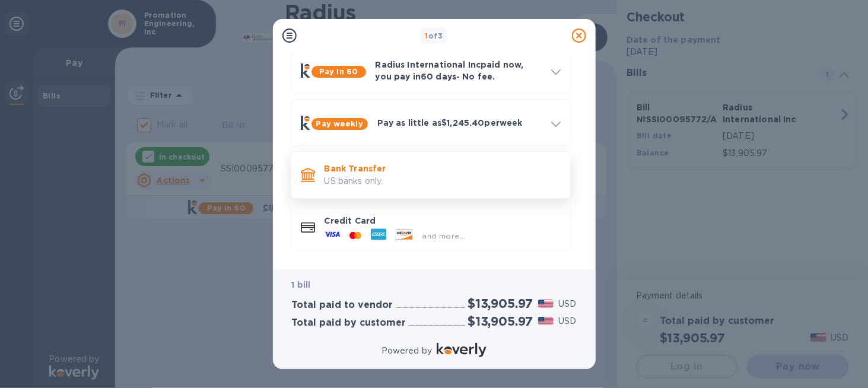 The height and width of the screenshot is (388, 868). Describe the element at coordinates (434, 36) in the screenshot. I see `b: of 3` at that location.